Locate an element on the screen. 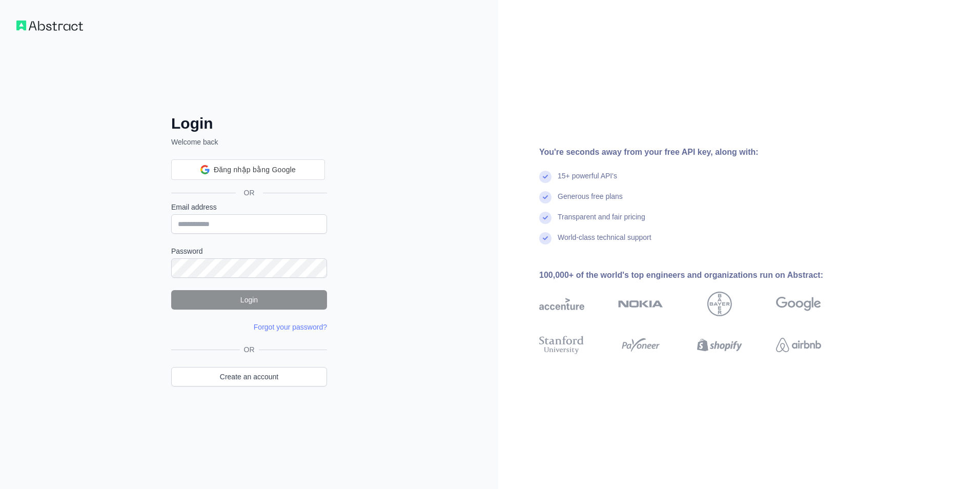  p: Welcome back is located at coordinates (249, 142).